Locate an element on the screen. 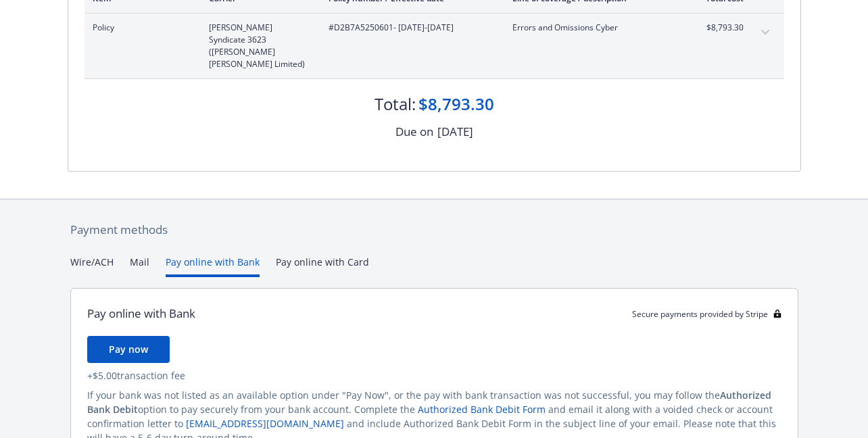  span: Authorized Bank Debit is located at coordinates (429, 403).